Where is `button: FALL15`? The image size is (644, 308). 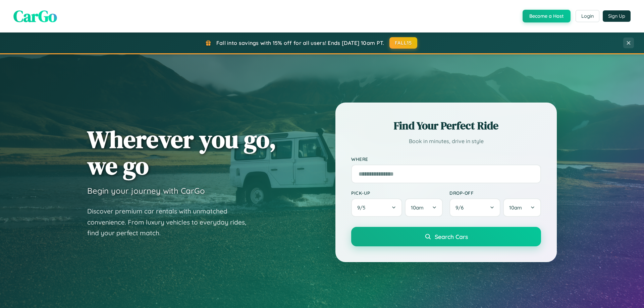
button: FALL15 is located at coordinates (403, 43).